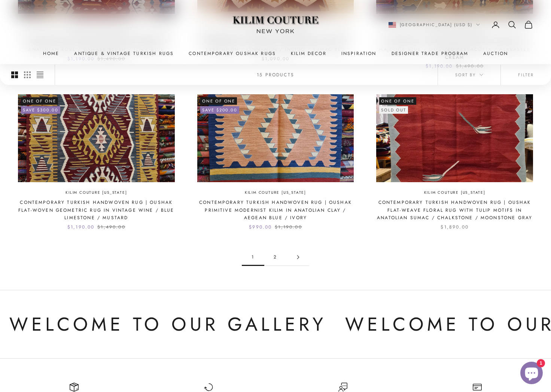  What do you see at coordinates (260, 227) in the screenshot?
I see `sale-price: $990.00` at bounding box center [260, 227].